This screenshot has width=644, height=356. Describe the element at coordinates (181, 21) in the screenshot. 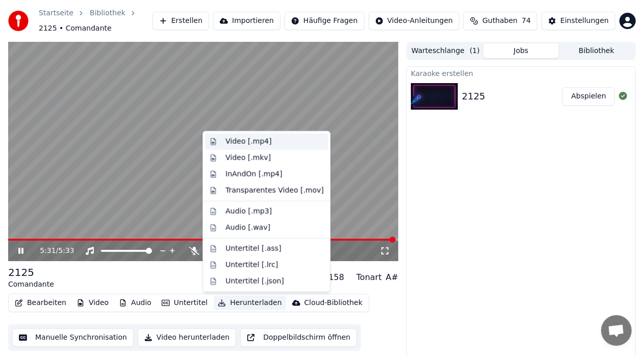

I see `button: Erstellen` at that location.